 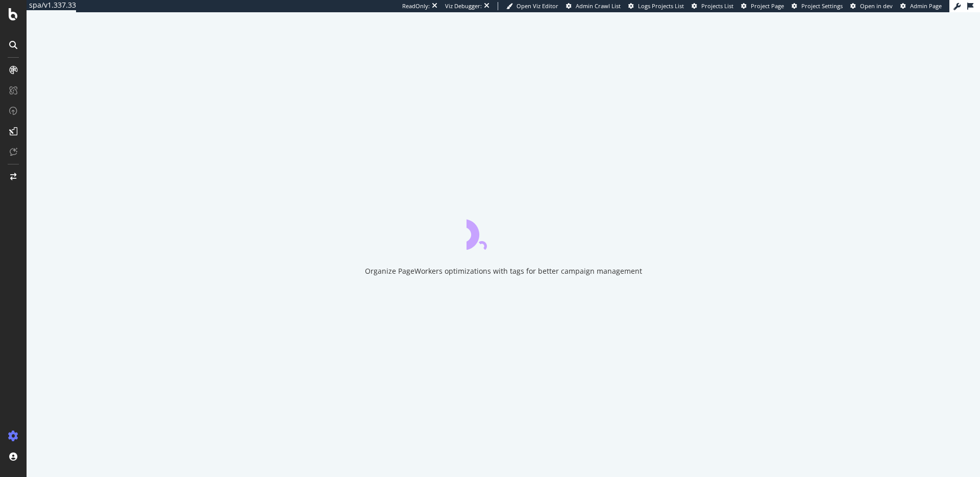 I want to click on a: Open Viz Editor, so click(x=532, y=6).